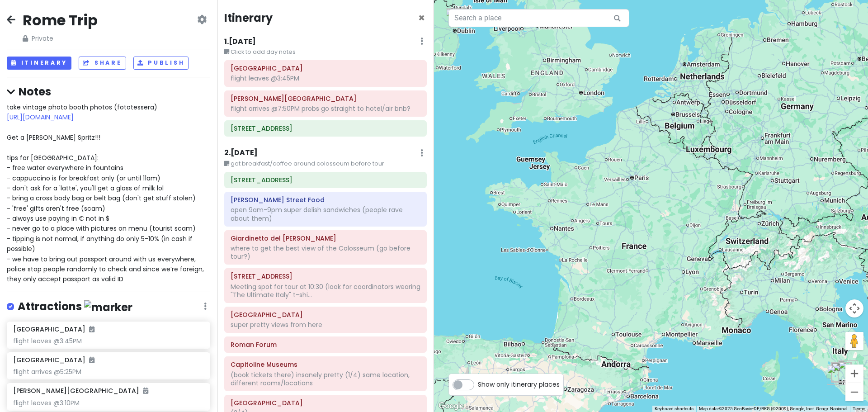  I want to click on span: Map data ©2025 GeoBasis-DE/BKG (©2009), Google, Inst. Geogr. Nacional, so click(773, 409).